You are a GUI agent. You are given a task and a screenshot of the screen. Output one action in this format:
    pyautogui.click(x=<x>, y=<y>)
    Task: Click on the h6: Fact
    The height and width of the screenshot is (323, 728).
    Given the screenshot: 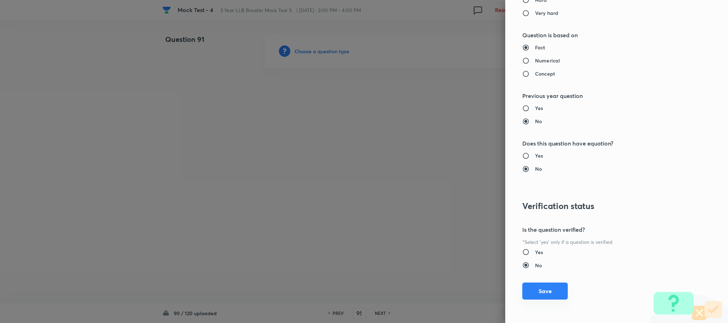 What is the action you would take?
    pyautogui.click(x=540, y=47)
    